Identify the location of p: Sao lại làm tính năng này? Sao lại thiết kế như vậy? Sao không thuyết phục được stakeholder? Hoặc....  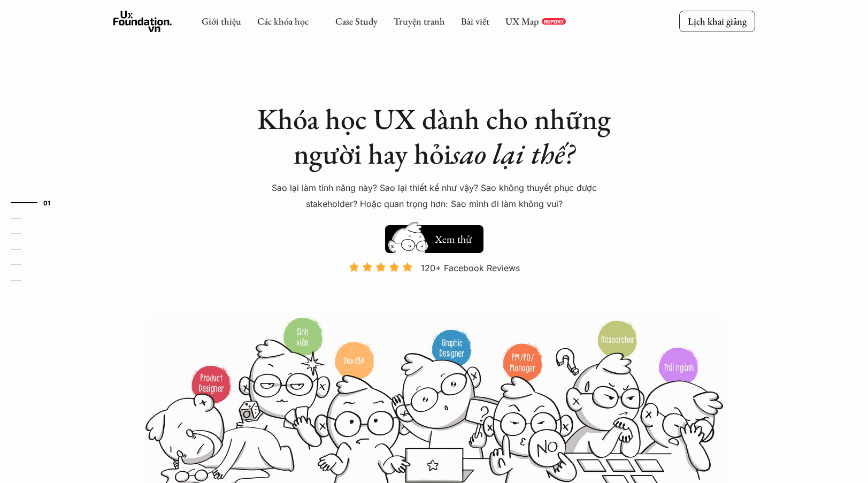
(434, 196).